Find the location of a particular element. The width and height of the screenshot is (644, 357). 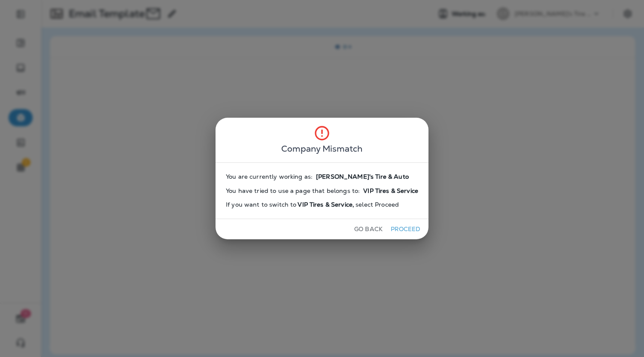

span: If you want to switch to is located at coordinates (261, 204).